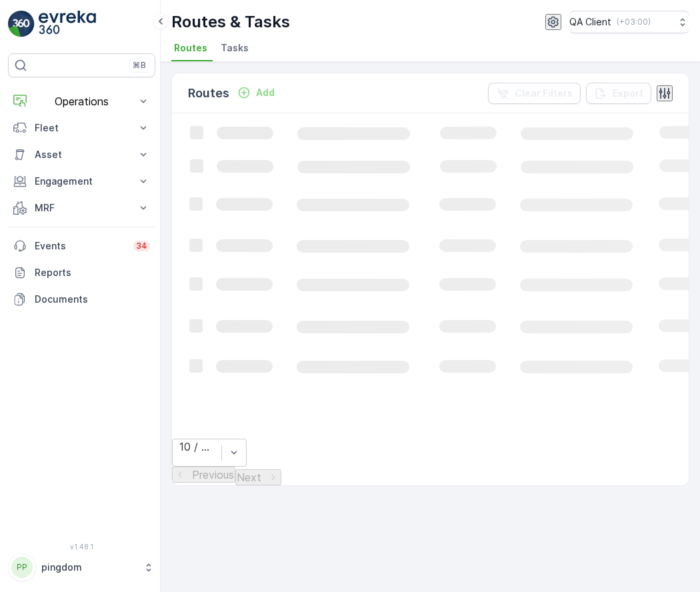 This screenshot has width=700, height=592. I want to click on p: Reports, so click(92, 273).